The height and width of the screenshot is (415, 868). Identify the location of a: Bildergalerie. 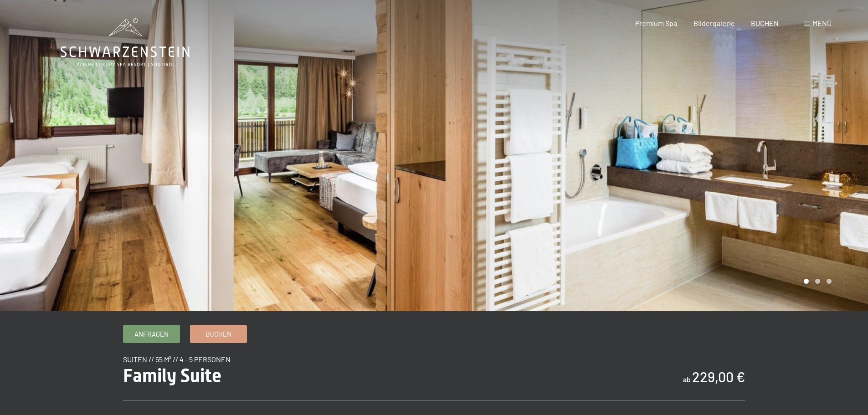
(714, 23).